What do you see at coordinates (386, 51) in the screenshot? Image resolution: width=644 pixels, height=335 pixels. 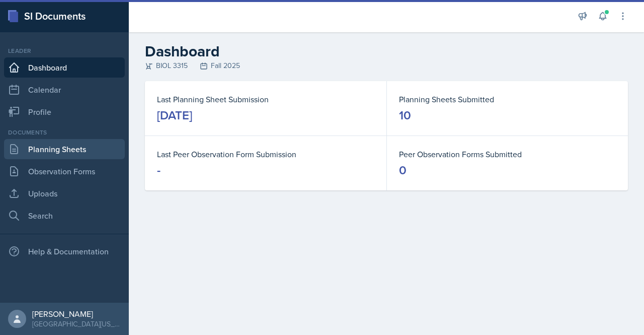 I see `h2: Dashboard` at bounding box center [386, 51].